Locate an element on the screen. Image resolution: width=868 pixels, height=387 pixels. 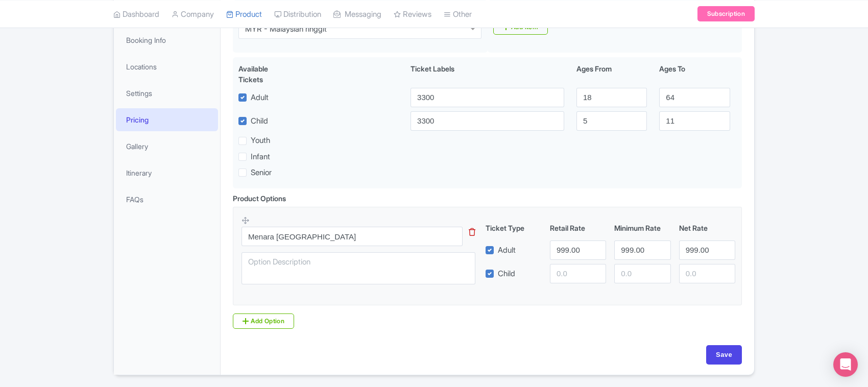
a: Add Option is located at coordinates (264, 322).